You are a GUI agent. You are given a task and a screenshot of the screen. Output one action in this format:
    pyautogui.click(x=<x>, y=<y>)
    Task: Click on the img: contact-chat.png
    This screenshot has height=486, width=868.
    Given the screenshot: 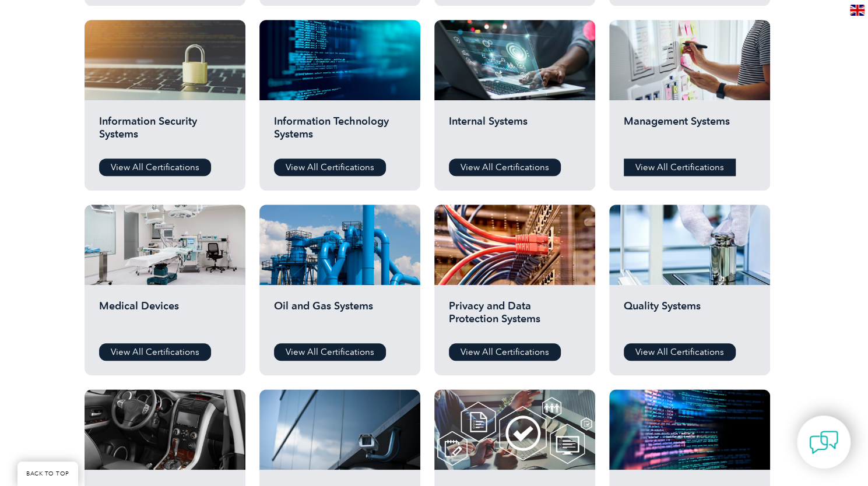 What is the action you would take?
    pyautogui.click(x=823, y=442)
    